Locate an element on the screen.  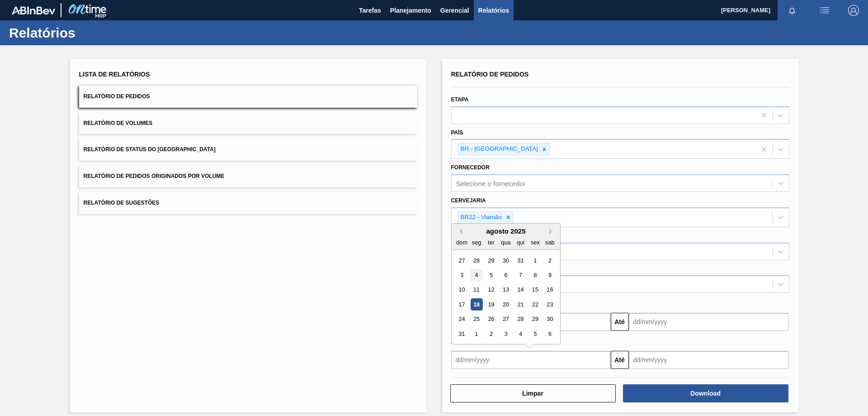
div: Choose sexta-feira, 29 de agosto de 2025 is located at coordinates (535, 319).